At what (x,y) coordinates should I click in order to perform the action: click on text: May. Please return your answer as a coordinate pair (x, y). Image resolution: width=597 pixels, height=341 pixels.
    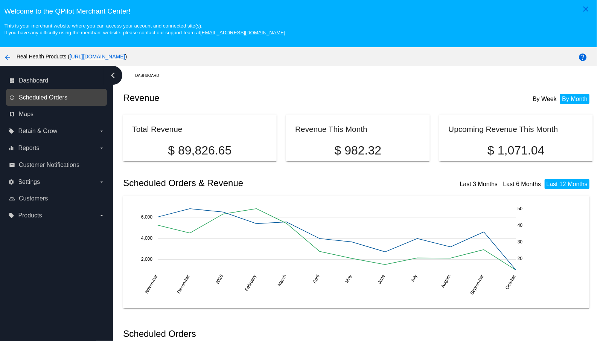
    Looking at the image, I should click on (348, 278).